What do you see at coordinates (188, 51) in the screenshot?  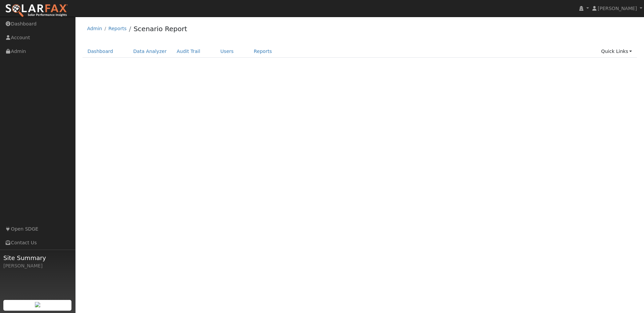 I see `a: Audit Trail` at bounding box center [188, 51].